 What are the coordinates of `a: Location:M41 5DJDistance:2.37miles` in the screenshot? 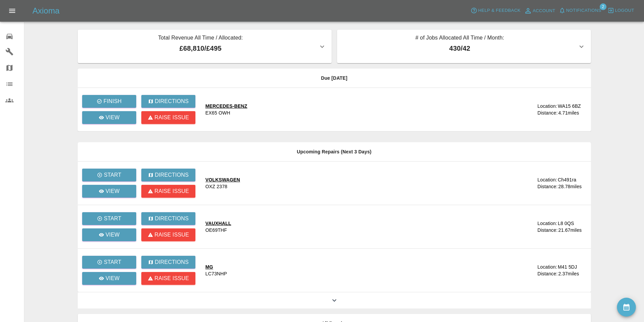 It's located at (546, 270).